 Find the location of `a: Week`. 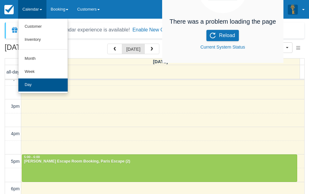

a: Week is located at coordinates (43, 72).